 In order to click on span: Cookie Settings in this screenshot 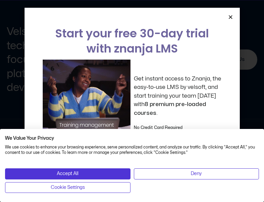, I will do `click(68, 187)`.